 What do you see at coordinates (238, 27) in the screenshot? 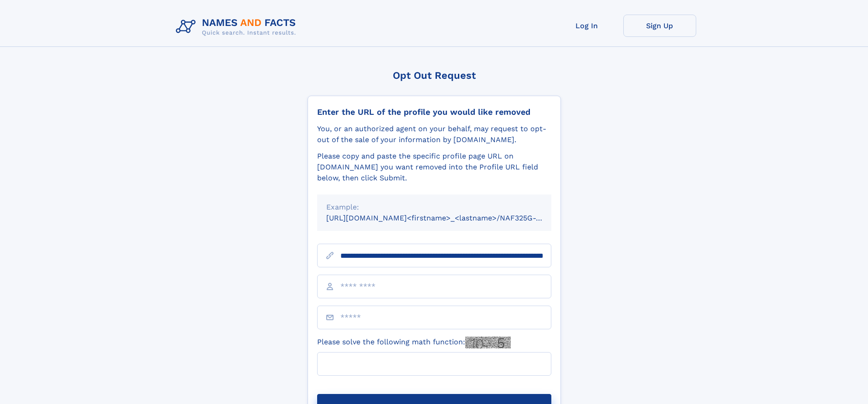
I see `img: Logo Names and Facts` at bounding box center [238, 27].